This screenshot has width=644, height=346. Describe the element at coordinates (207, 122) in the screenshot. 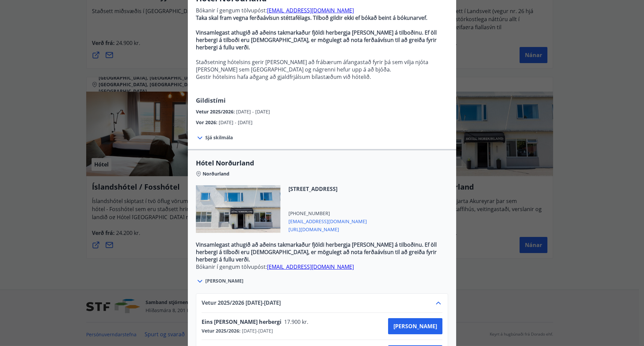

I see `span: Vor 2026 :` at that location.